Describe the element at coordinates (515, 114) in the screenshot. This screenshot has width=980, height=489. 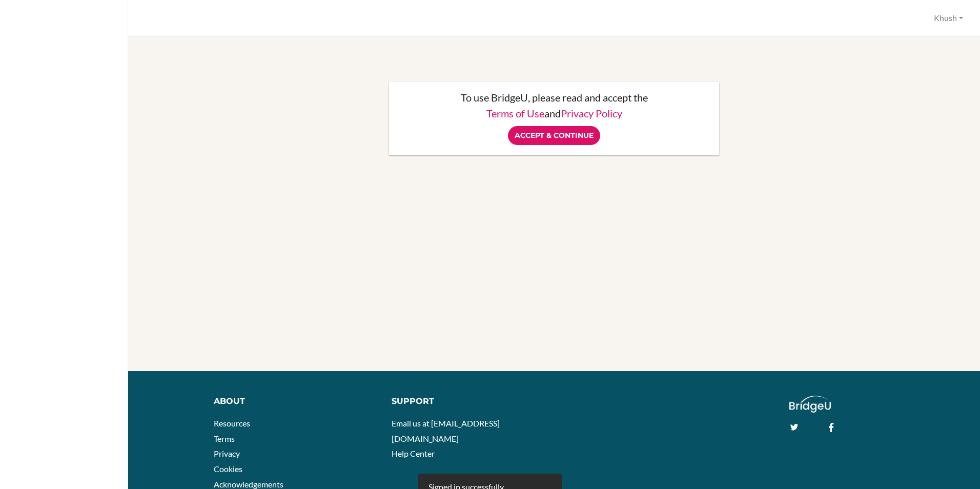
I see `a: Terms of Use` at that location.